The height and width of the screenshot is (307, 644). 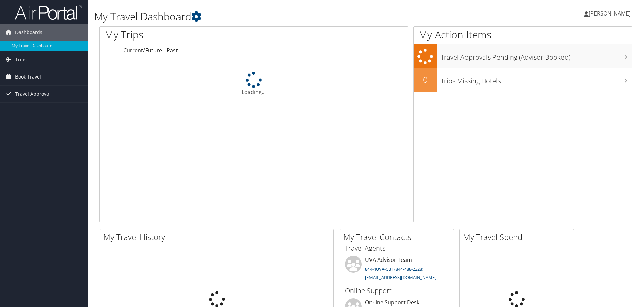 I want to click on a: 844-4UVA-CBT (844-488-2228), so click(x=394, y=269).